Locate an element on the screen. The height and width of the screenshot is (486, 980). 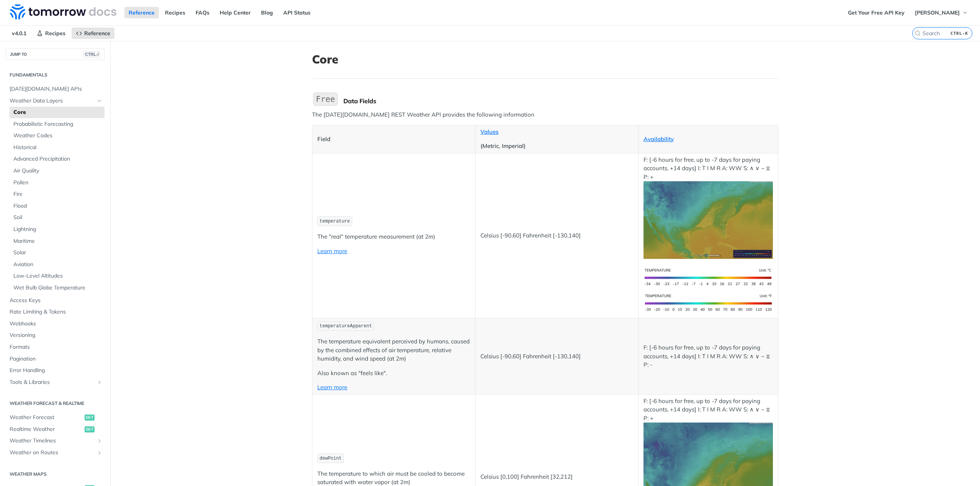
a: Historical is located at coordinates (57, 148).